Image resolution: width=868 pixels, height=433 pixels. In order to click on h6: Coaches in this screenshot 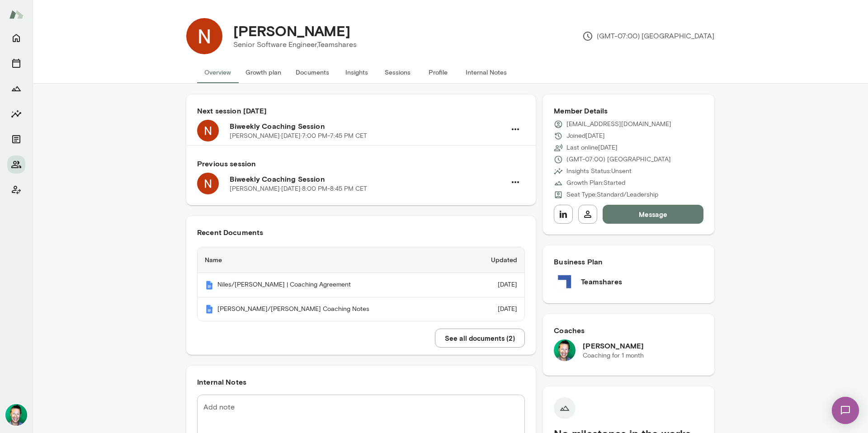, I will do `click(628, 331)`.